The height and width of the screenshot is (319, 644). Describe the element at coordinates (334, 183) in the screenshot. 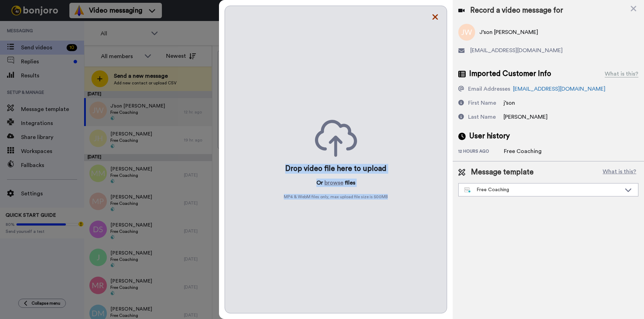

I see `button: browse` at that location.